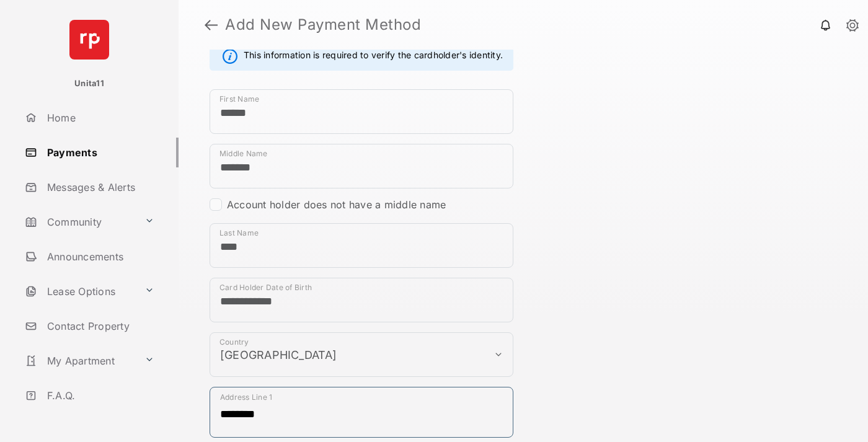 This screenshot has height=442, width=868. Describe the element at coordinates (373, 57) in the screenshot. I see `span: This information is required to verify the cardholder's identity.` at that location.